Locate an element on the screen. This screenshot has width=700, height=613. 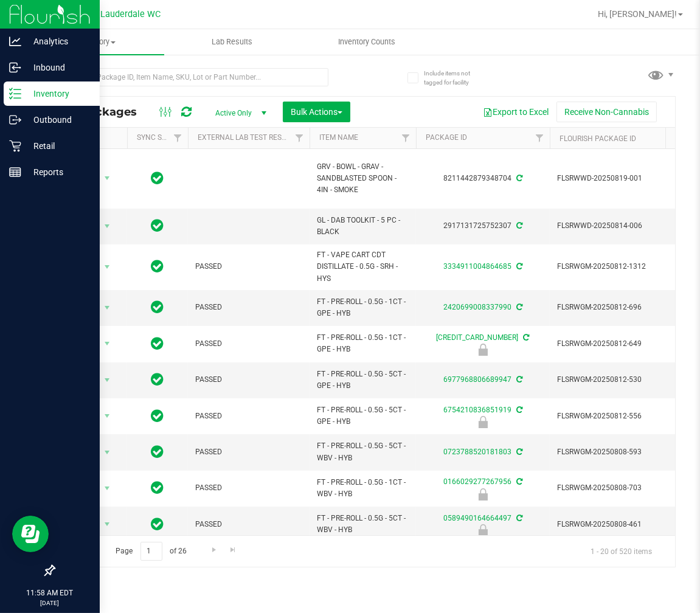
span: FLSRWGM-20250812-649 is located at coordinates (617, 343).